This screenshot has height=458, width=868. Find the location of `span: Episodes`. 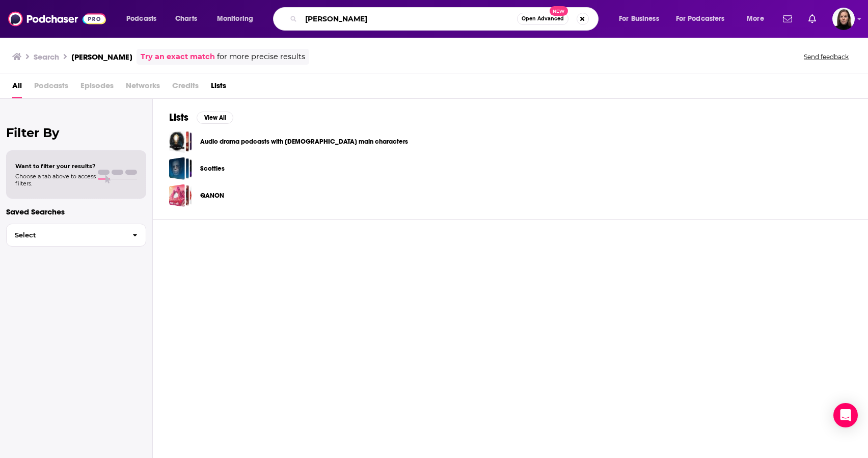

span: Episodes is located at coordinates (97, 87).